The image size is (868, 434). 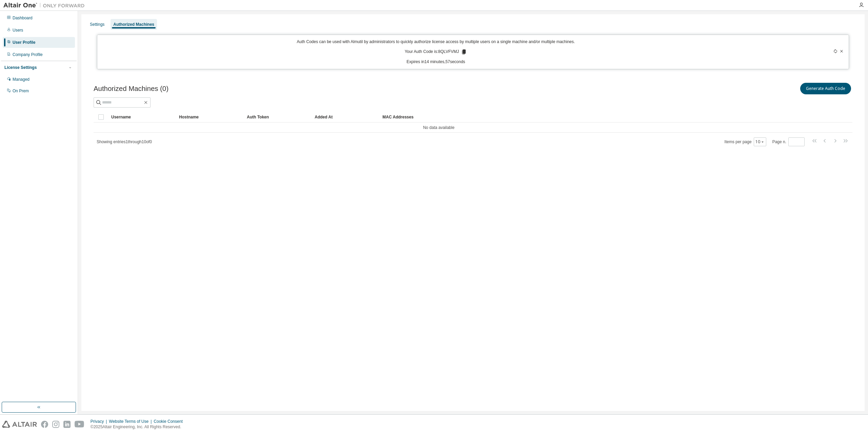 What do you see at coordinates (67, 424) in the screenshot?
I see `img: linkedin.svg` at bounding box center [67, 424].